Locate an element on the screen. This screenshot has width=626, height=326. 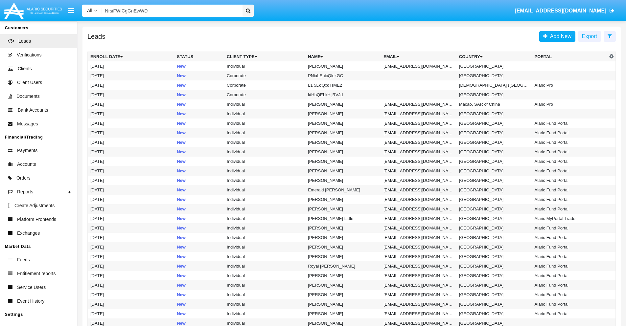
span: Accounts is located at coordinates (27, 164).